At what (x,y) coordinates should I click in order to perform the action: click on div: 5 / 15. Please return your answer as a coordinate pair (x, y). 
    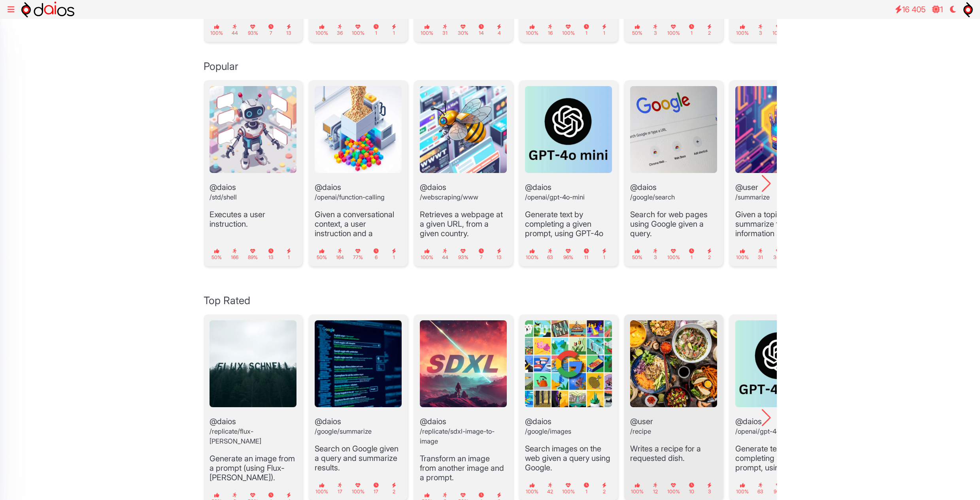
    Looking at the image, I should click on (674, 173).